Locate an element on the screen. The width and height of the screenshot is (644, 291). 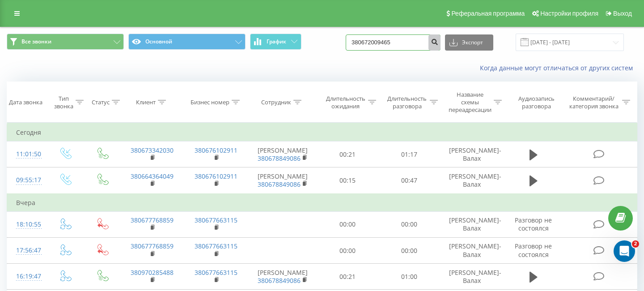
div: Статус is located at coordinates (100, 102).